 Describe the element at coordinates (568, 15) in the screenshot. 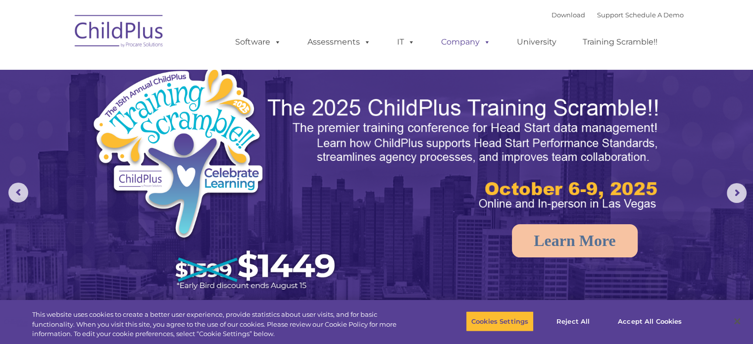

I see `a: Download` at that location.